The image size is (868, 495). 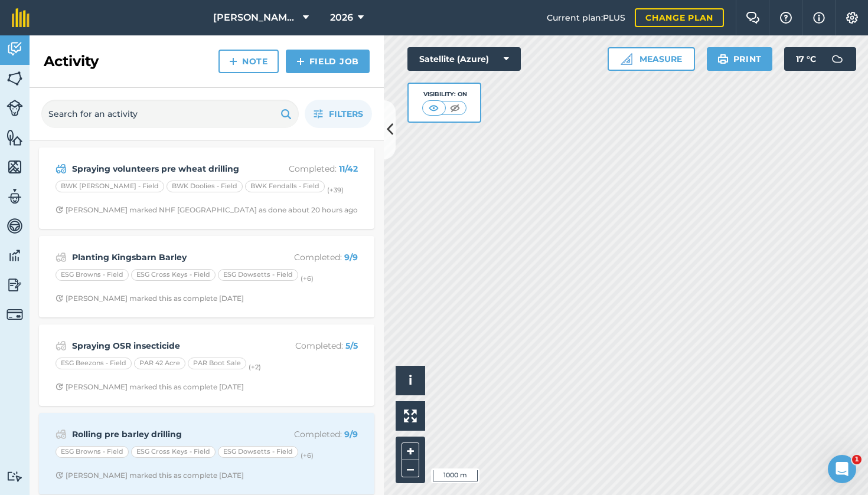 What do you see at coordinates (679, 18) in the screenshot?
I see `a: Change plan` at bounding box center [679, 18].